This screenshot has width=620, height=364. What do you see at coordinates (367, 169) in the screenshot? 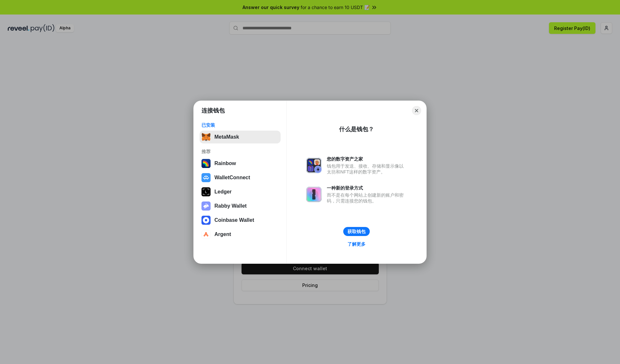
I see `div: 钱包用于发送、接收、存储和显示像以太坊和NFT这样的数字资产。` at bounding box center [367, 169].